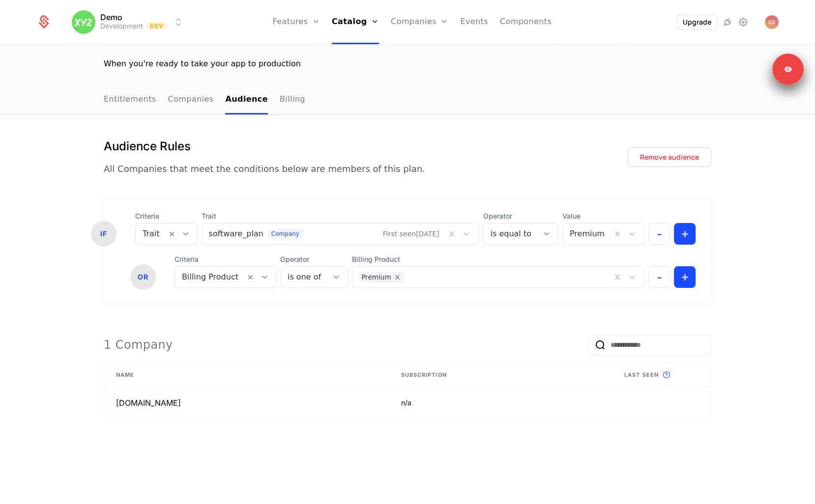 The image size is (815, 504). I want to click on a: Audience, so click(247, 100).